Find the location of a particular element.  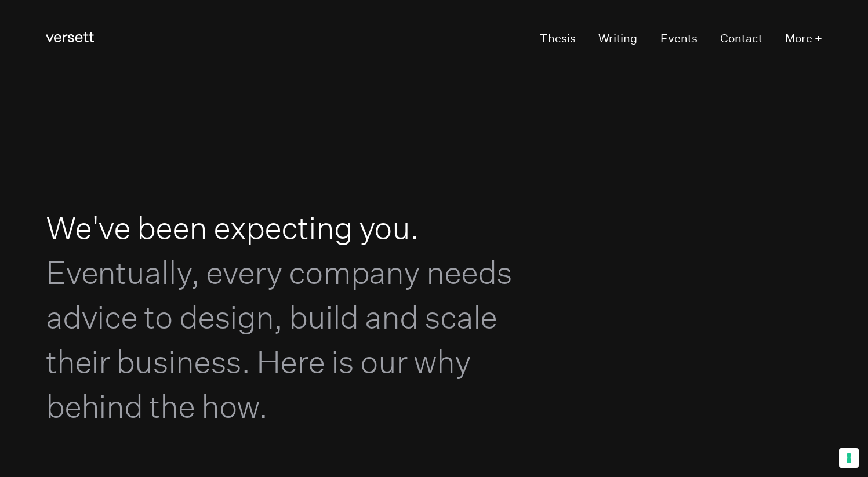

a: Thesis is located at coordinates (558, 39).